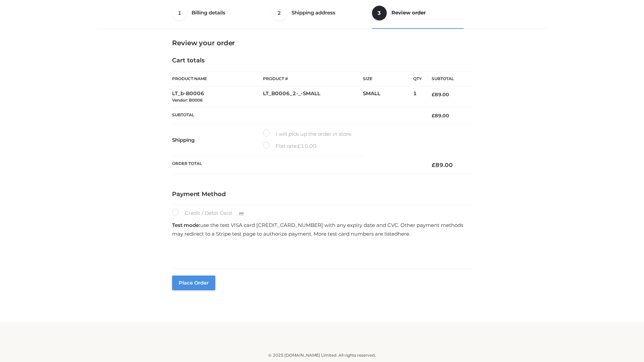  I want to click on th: Order Total, so click(296, 165).